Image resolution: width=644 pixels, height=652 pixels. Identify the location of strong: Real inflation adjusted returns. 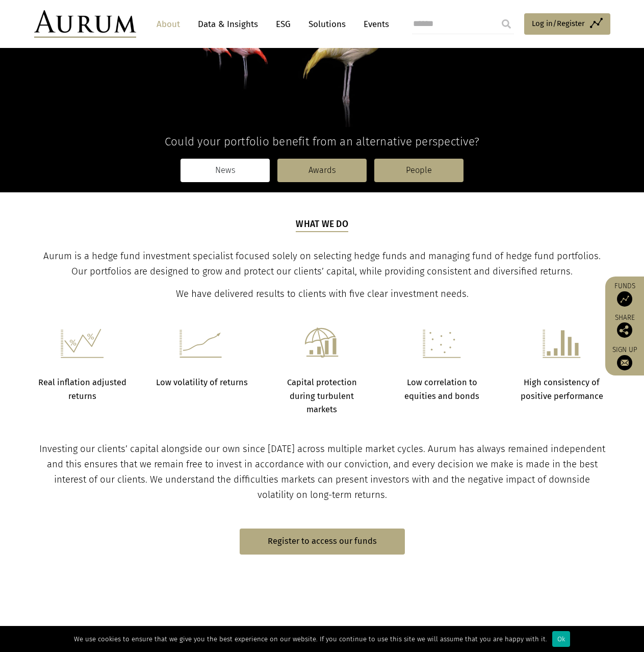
(82, 389).